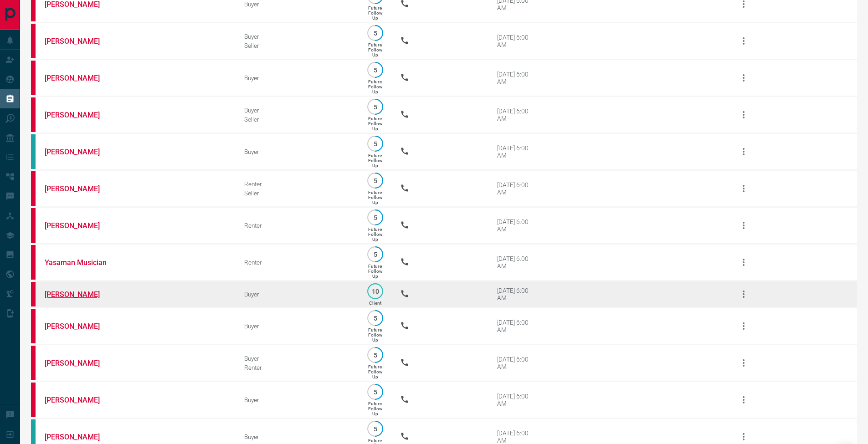 This screenshot has height=444, width=868. Describe the element at coordinates (375, 303) in the screenshot. I see `p: Client` at that location.